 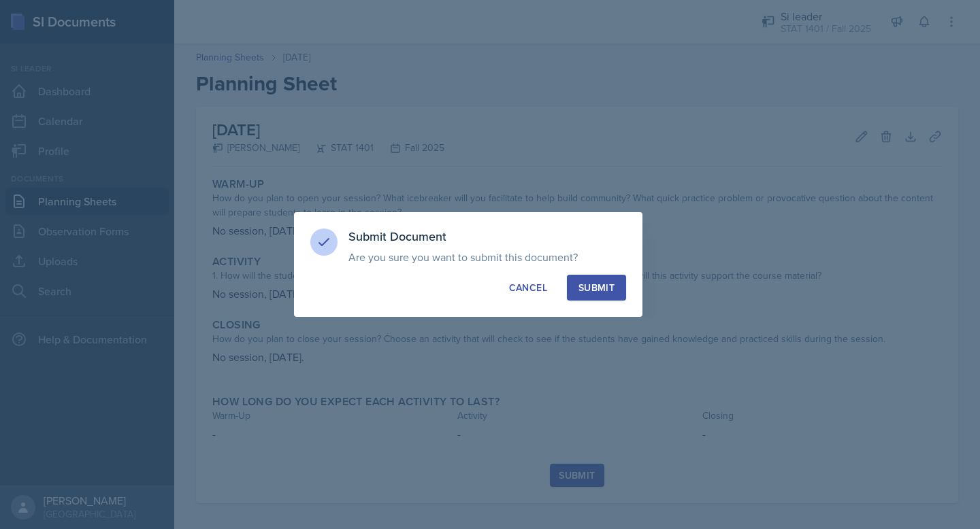 What do you see at coordinates (487, 257) in the screenshot?
I see `p: Are you sure you want to submit this document?` at bounding box center [487, 257].